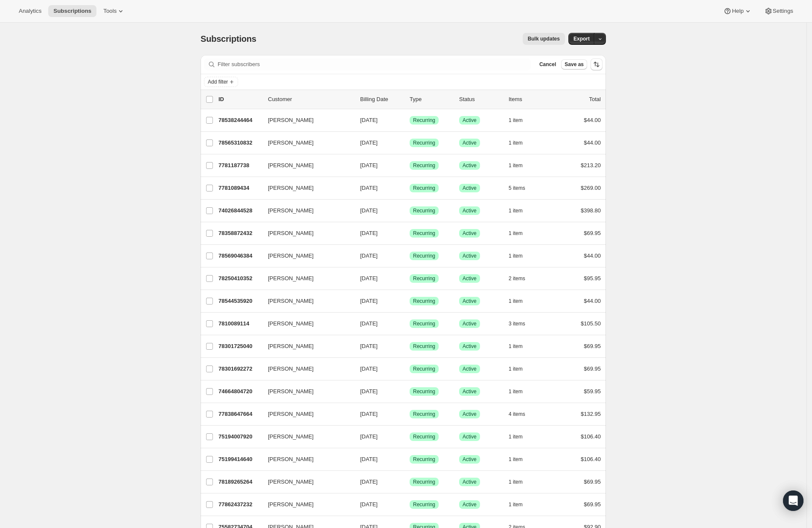 The height and width of the screenshot is (528, 812). Describe the element at coordinates (530, 99) in the screenshot. I see `div: Items` at that location.